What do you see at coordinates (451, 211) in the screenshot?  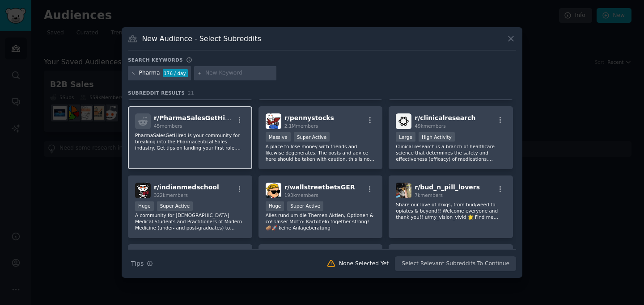 I see `p: Share our love of drxgs, from bud/weed to opiates & beyond!! Welcome everyone and thank you!! u/m...` at bounding box center [451, 211].